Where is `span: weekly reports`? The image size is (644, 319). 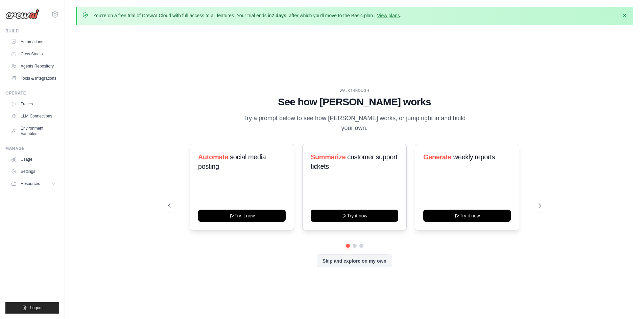
span: weekly reports is located at coordinates (474, 157).